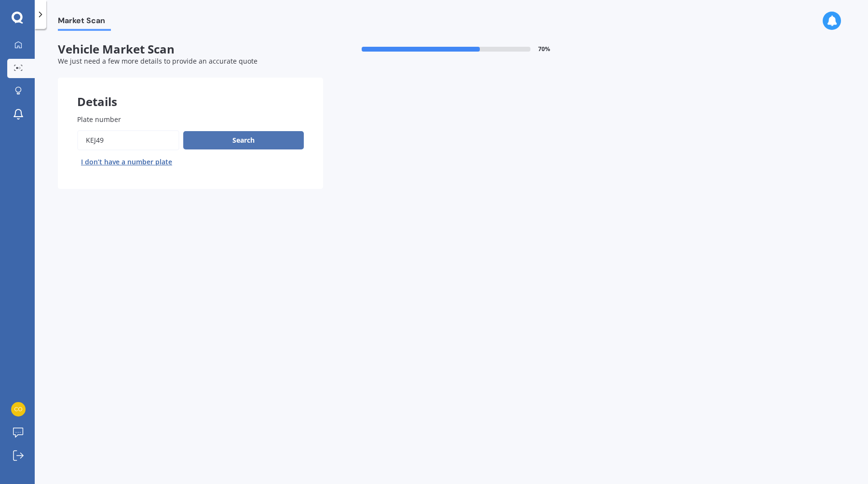 The image size is (868, 484). What do you see at coordinates (18, 409) in the screenshot?
I see `img: 2a8f31e7cfb2e0832d79a2b613d1815f` at bounding box center [18, 409].